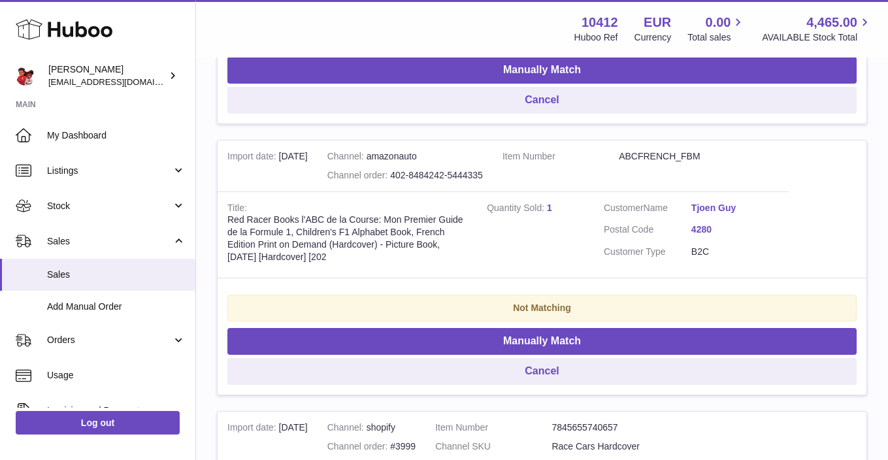  What do you see at coordinates (237, 209) in the screenshot?
I see `strong: Title` at bounding box center [237, 209].